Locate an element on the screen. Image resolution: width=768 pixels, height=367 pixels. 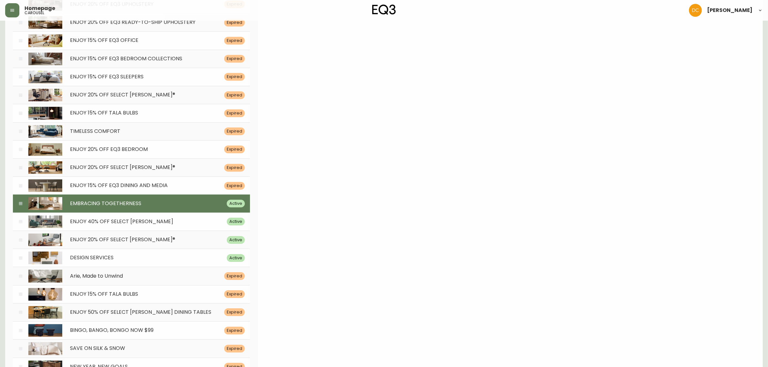
img: cello-blue-sectional-sofa-lifestyle_COMPRESSED.jpg is located at coordinates (45, 131).